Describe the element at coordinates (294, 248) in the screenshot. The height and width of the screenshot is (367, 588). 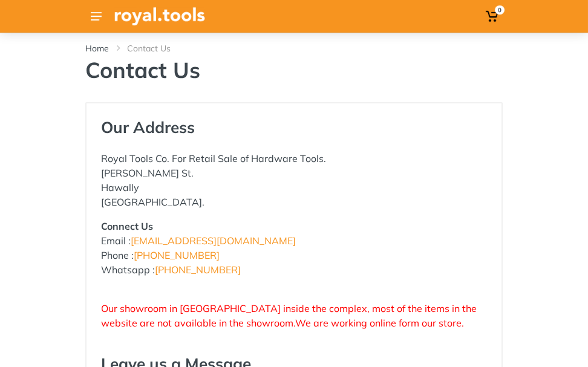
I see `p: Email : Phone : Whatsapp :` at that location.